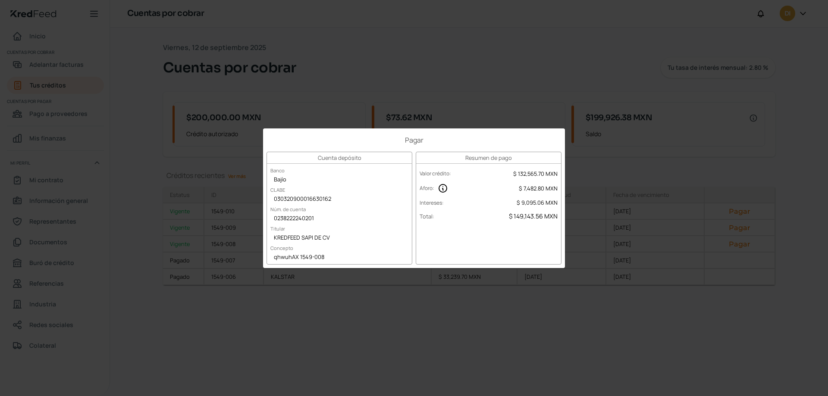 The width and height of the screenshot is (828, 396). Describe the element at coordinates (538, 188) in the screenshot. I see `span: $ 7,482.80 MXN` at that location.